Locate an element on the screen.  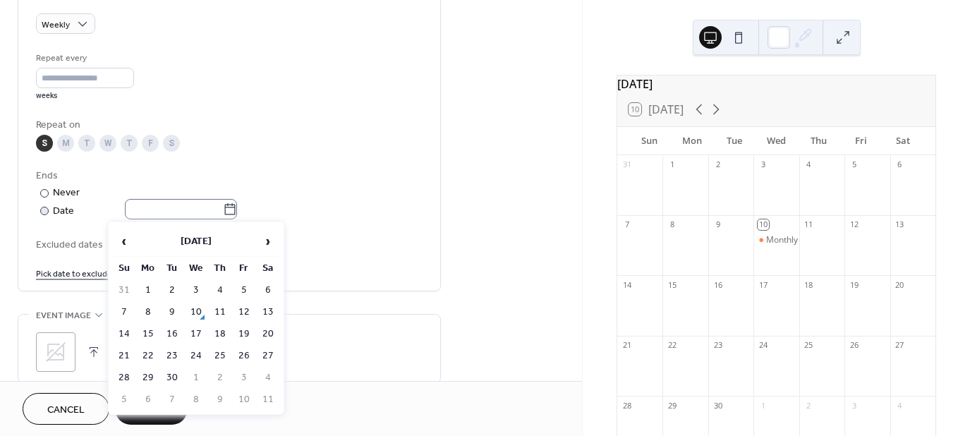
th: Tu is located at coordinates (172, 268).